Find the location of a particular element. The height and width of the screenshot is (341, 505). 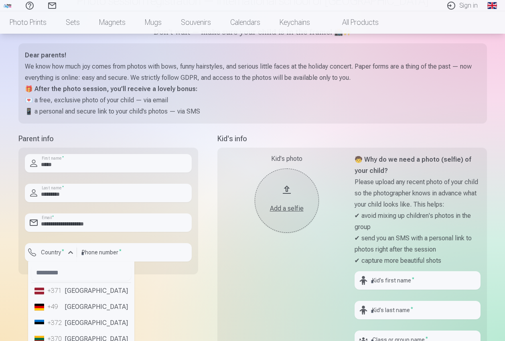

button: Add a selfie is located at coordinates (287, 201).